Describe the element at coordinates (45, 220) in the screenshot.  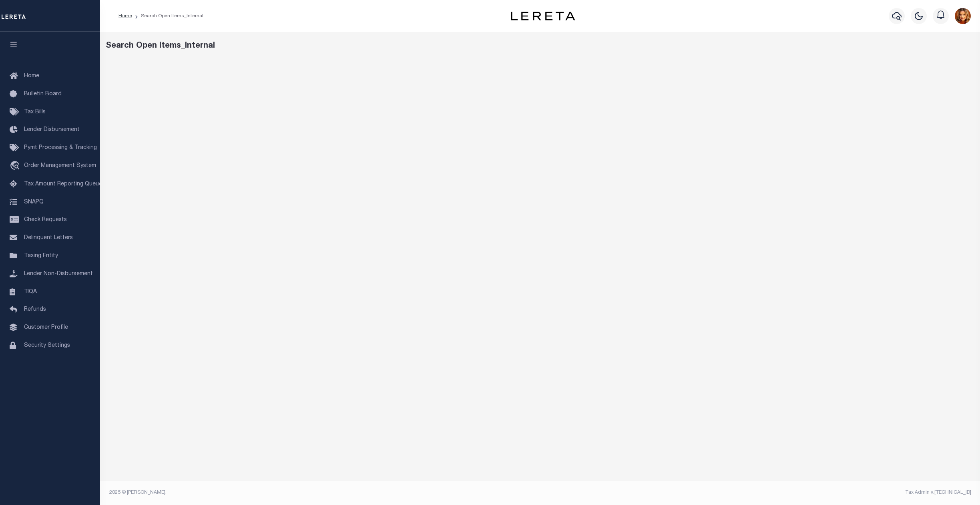
I see `span: Check Requests` at that location.